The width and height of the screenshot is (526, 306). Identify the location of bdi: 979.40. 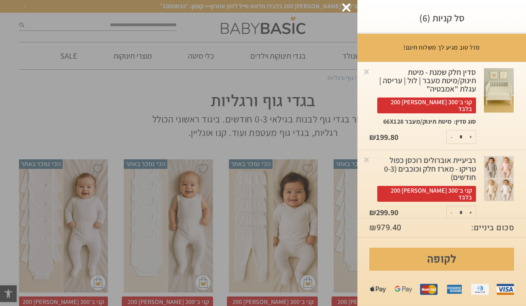
(385, 228).